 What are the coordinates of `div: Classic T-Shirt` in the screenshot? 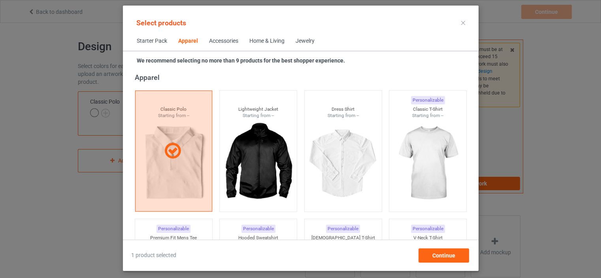 It's located at (428, 109).